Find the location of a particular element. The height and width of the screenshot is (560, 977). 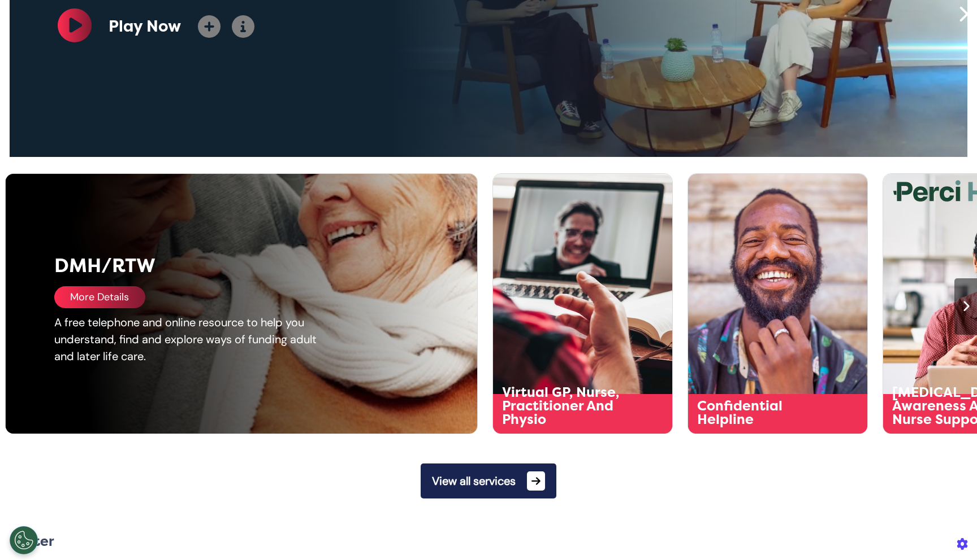

div: Play Now is located at coordinates (144, 27).